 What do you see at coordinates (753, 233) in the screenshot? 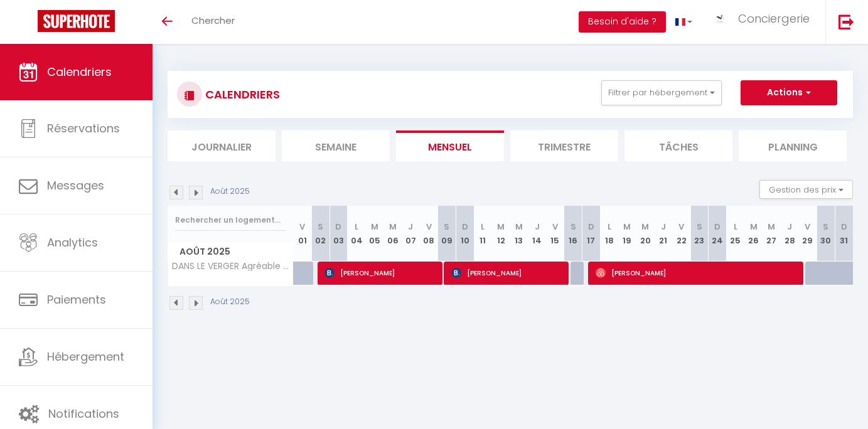
I see `th: 26` at bounding box center [753, 233].